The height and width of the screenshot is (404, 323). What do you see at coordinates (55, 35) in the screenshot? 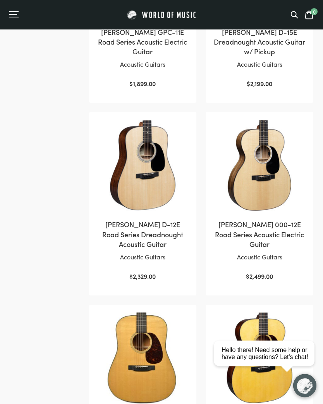
I see `div: Hello there! Need some help or have any questions? Let's chat!` at bounding box center [55, 35].